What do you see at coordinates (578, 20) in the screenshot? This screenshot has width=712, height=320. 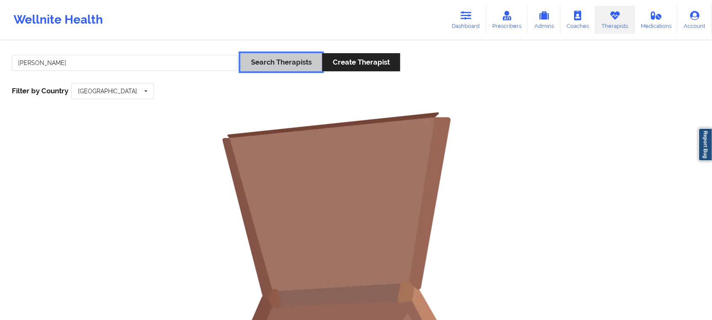 I see `a: Coaches` at bounding box center [578, 20].